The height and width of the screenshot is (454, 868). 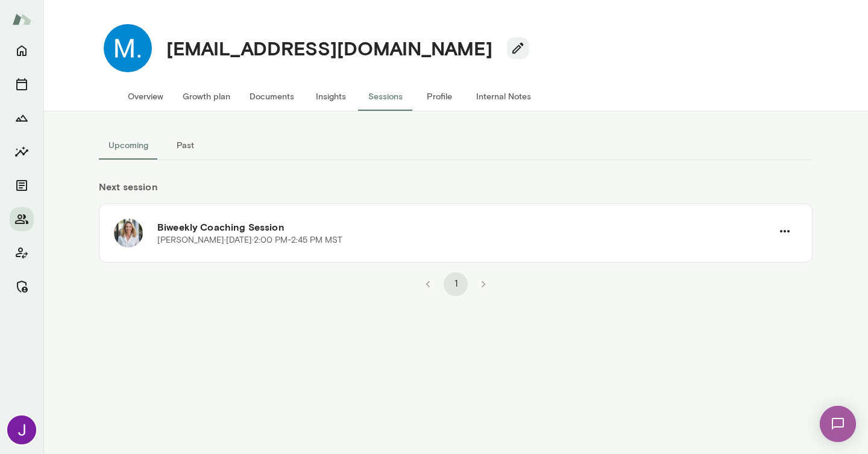 I want to click on button: page 1, so click(x=456, y=284).